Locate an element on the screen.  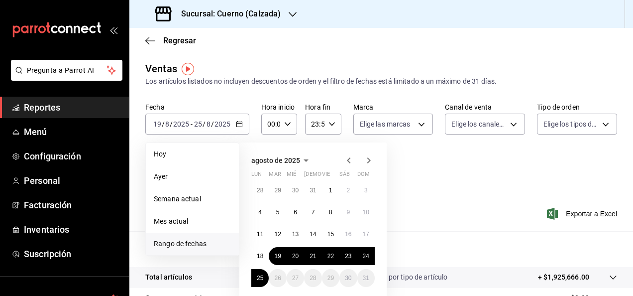
label: Canal de venta is located at coordinates (485, 107).